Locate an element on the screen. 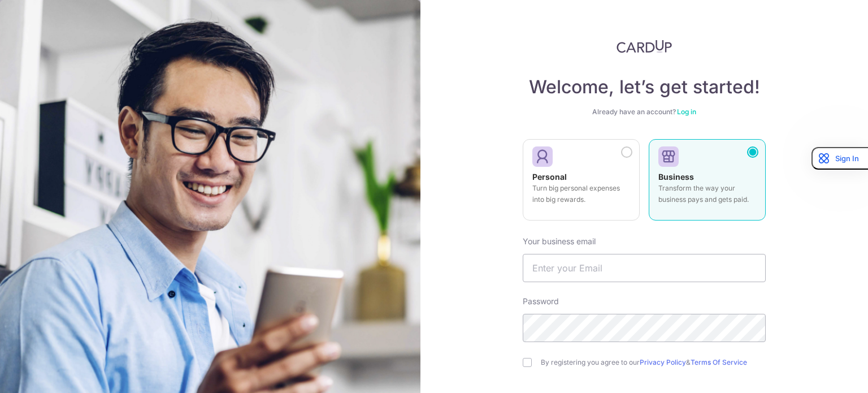 The height and width of the screenshot is (393, 868). a: Business Transform the way your business pays and gets paid. is located at coordinates (707, 183).